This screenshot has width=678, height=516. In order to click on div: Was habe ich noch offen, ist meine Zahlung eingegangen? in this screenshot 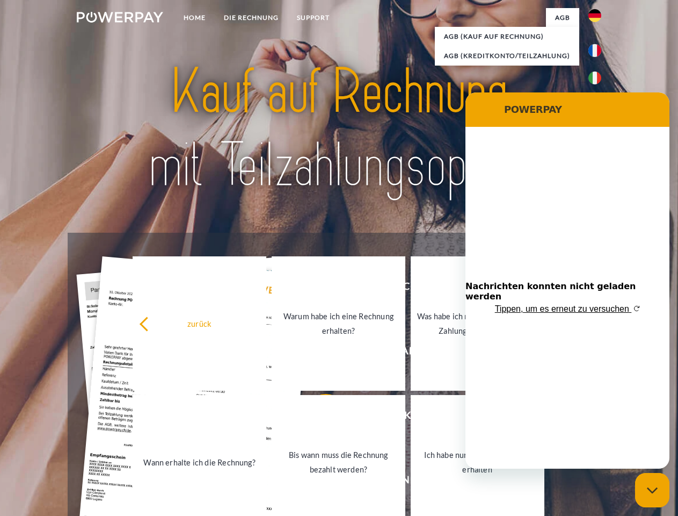, I will do `click(477, 323)`.